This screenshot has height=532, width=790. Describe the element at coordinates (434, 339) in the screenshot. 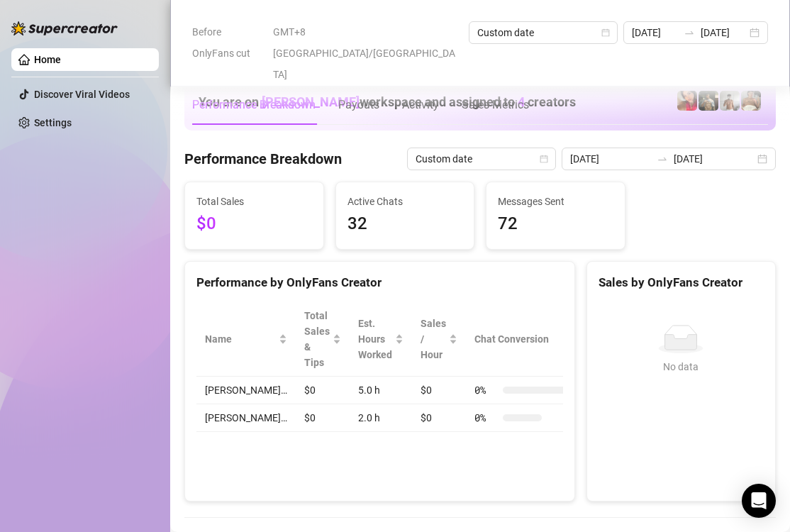

I see `span: Sales / Hour` at that location.